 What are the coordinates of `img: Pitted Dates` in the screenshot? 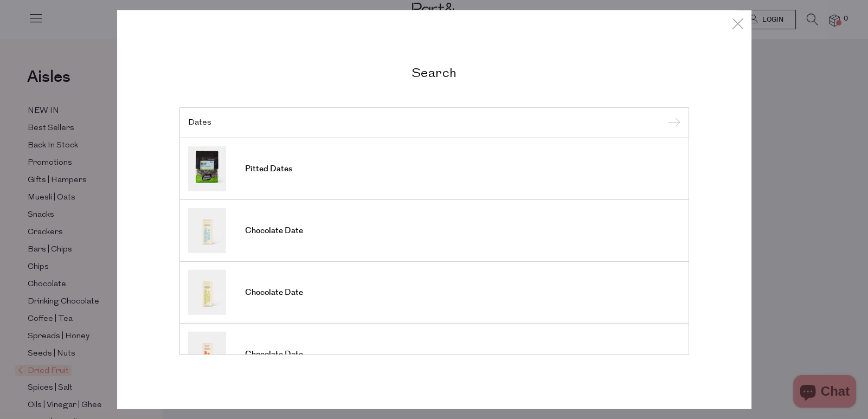 It's located at (207, 168).